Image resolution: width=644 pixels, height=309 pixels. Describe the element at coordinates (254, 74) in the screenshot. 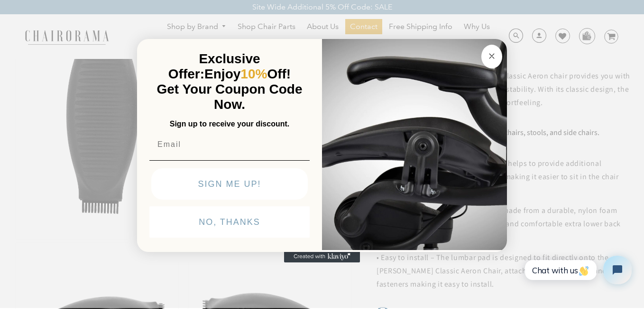

I see `span: 10%` at that location.